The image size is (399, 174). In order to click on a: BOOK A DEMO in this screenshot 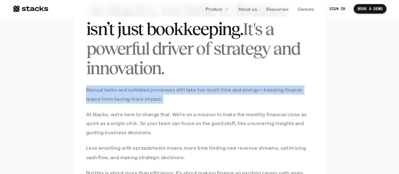, I will do `click(370, 9)`.